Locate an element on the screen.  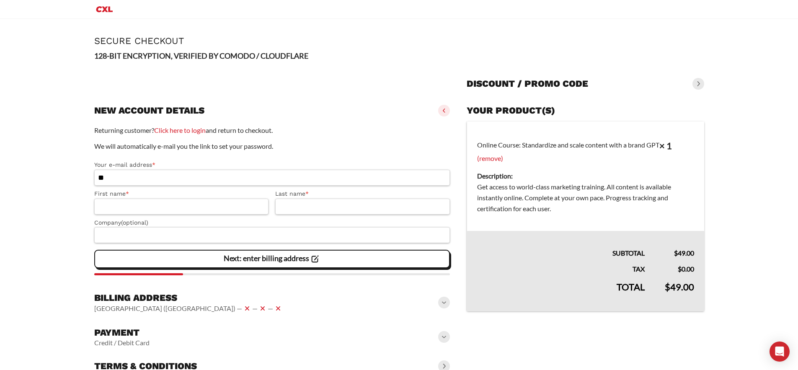
dt: Description: is located at coordinates (585, 176).